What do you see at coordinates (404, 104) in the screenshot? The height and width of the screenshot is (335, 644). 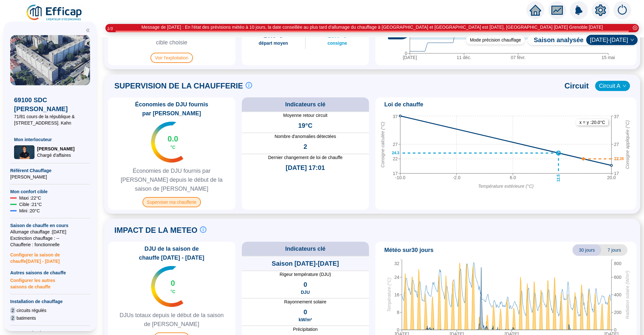 I see `span: Loi de chauffe` at bounding box center [404, 104].